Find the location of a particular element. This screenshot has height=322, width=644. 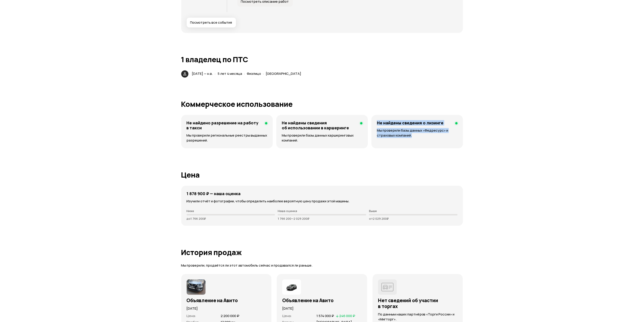

p: от 2 029 200 ₽ is located at coordinates (413, 218).